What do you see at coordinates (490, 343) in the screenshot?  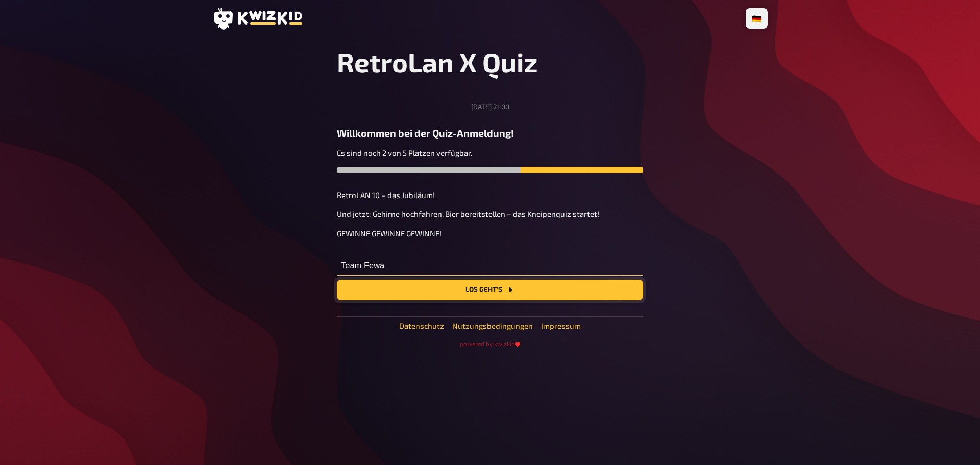 I see `a: powered by kwizkid` at bounding box center [490, 343].